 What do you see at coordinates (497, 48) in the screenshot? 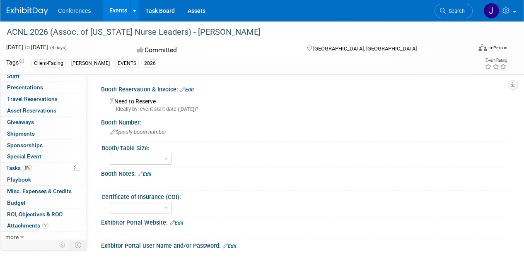
I see `div: In-Person` at bounding box center [497, 48].